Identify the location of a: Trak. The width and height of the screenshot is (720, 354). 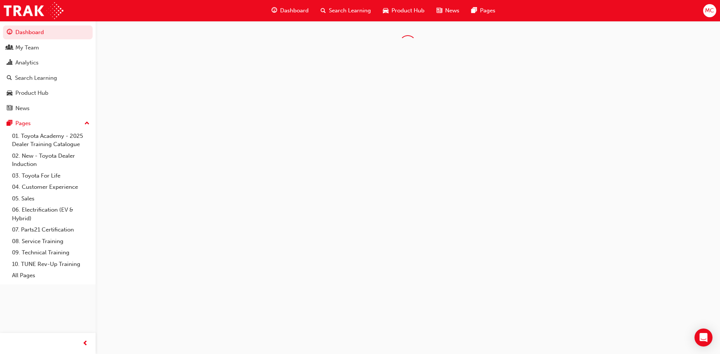
(33, 10).